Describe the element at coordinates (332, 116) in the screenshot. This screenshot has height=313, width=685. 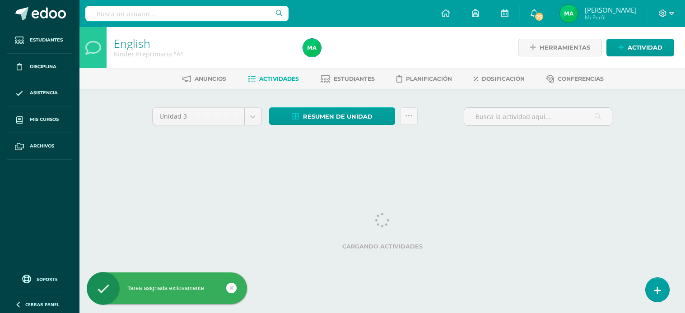
I see `a: Resumen de unidad` at that location.